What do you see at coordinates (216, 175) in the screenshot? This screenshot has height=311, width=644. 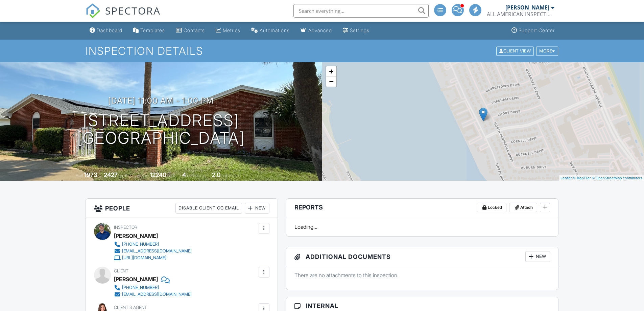 I see `div: 2.0` at bounding box center [216, 175].